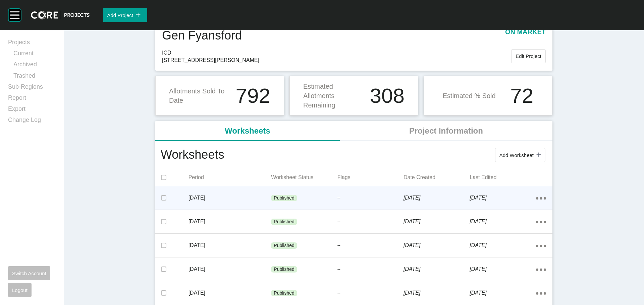  I want to click on button: Switch Account, so click(29, 274).